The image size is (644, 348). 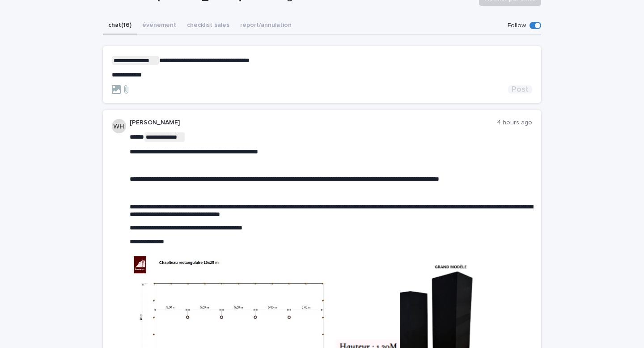 I want to click on p: Follow, so click(x=517, y=26).